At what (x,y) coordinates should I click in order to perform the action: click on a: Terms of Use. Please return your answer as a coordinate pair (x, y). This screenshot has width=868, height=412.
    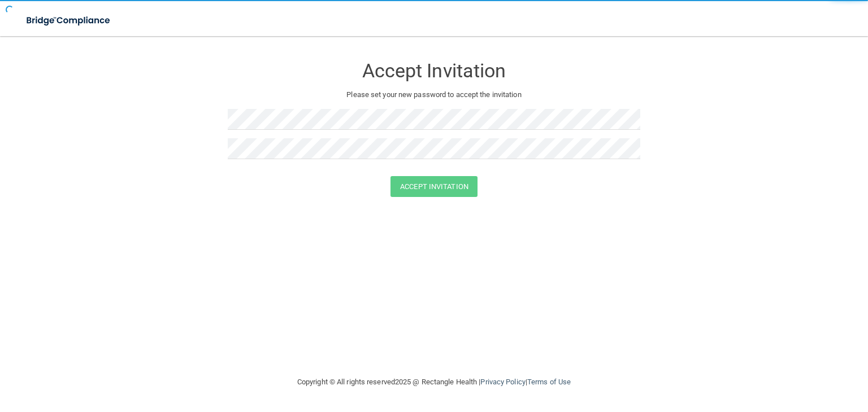
    Looking at the image, I should click on (549, 382).